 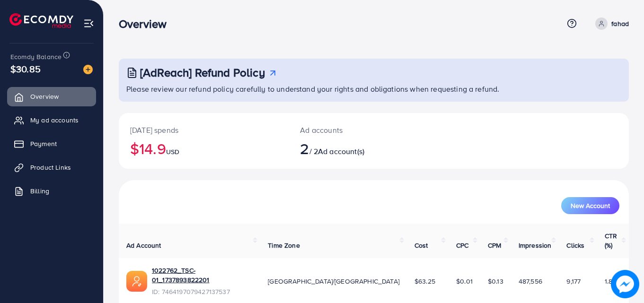 I want to click on a: Payment, so click(x=52, y=144).